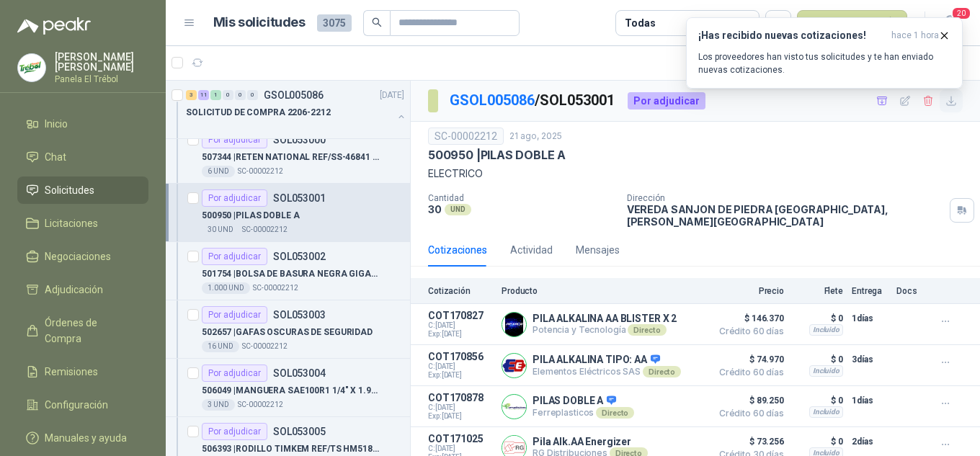  I want to click on p: SOL053000, so click(299, 140).